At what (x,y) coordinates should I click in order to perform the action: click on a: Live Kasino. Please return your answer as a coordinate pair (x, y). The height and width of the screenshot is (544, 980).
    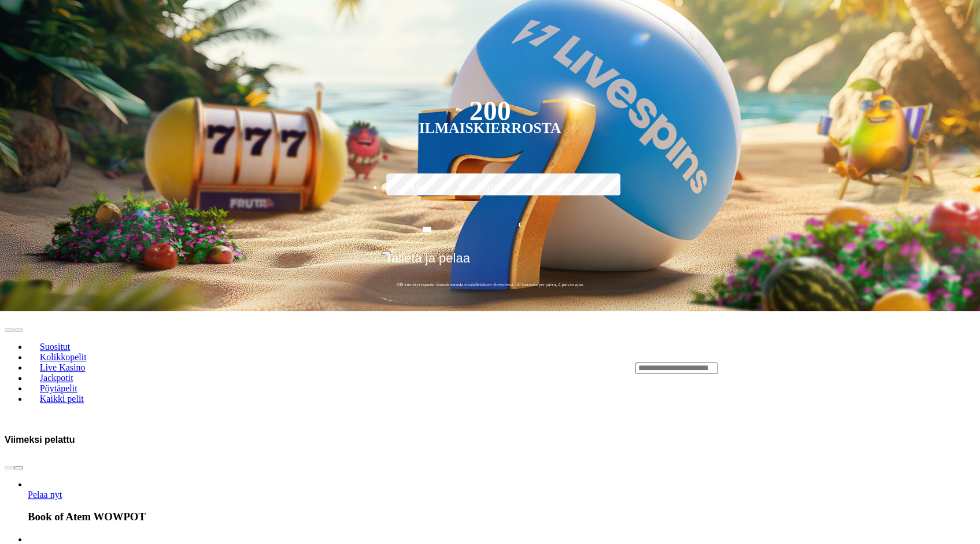
    Looking at the image, I should click on (62, 368).